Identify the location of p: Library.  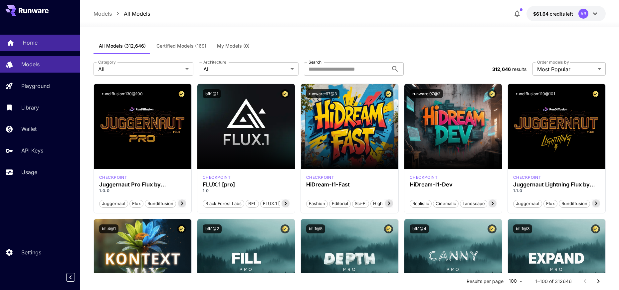
(30, 107).